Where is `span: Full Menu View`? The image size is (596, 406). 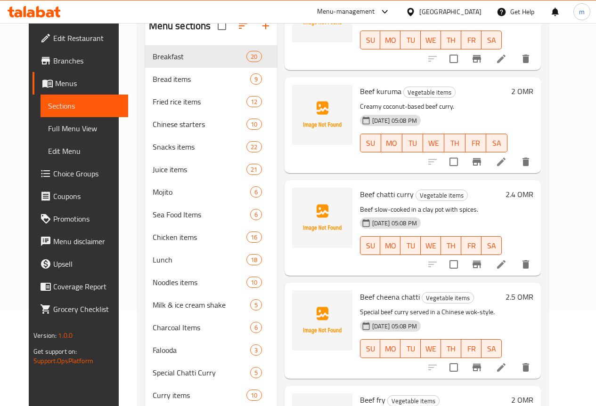
span: Full Menu View is located at coordinates (84, 129).